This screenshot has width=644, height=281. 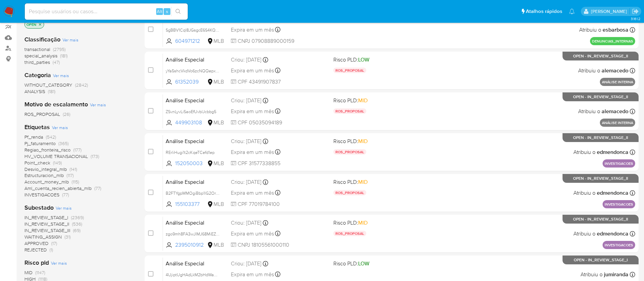 What do you see at coordinates (106, 11) in the screenshot?
I see `input: Pesquise usuários ou casos...` at bounding box center [106, 11].